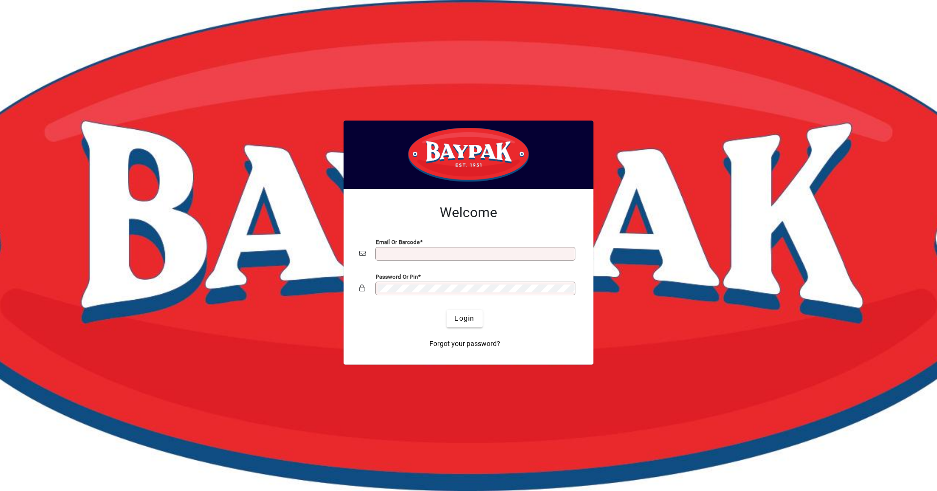  I want to click on span: Forgot your password?, so click(464, 343).